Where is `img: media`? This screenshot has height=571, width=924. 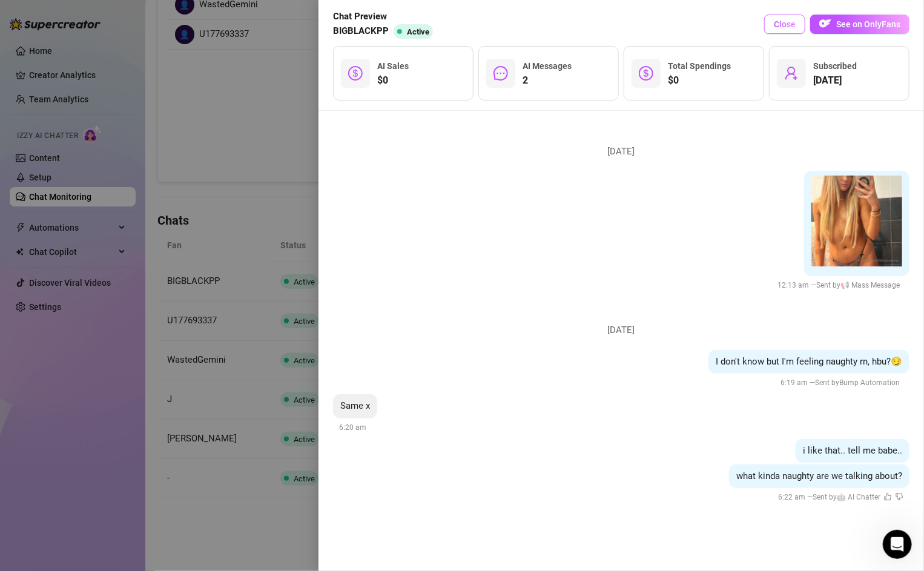
img: media is located at coordinates (857, 221).